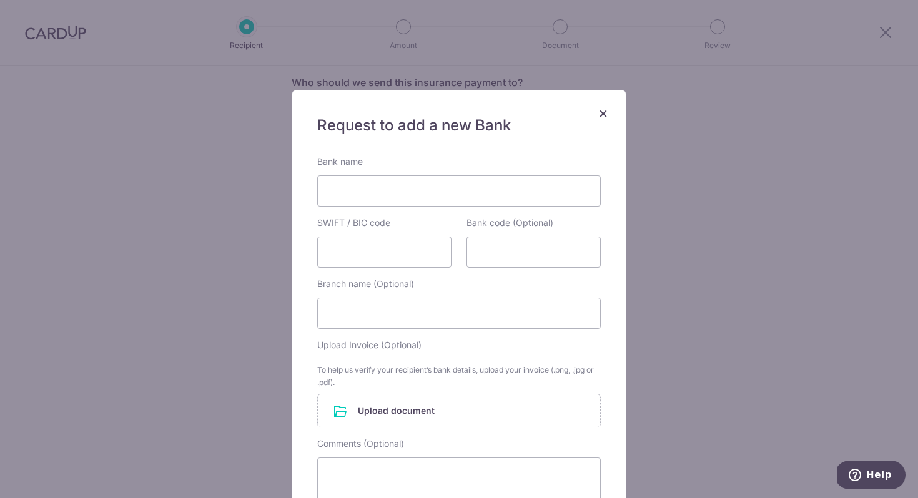 The image size is (918, 498). I want to click on button: Close, so click(603, 113).